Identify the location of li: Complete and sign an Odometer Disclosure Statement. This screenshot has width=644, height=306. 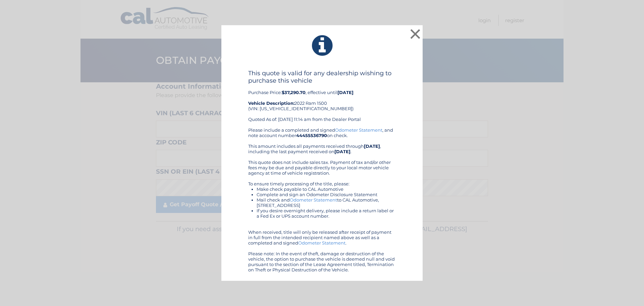
(326, 194).